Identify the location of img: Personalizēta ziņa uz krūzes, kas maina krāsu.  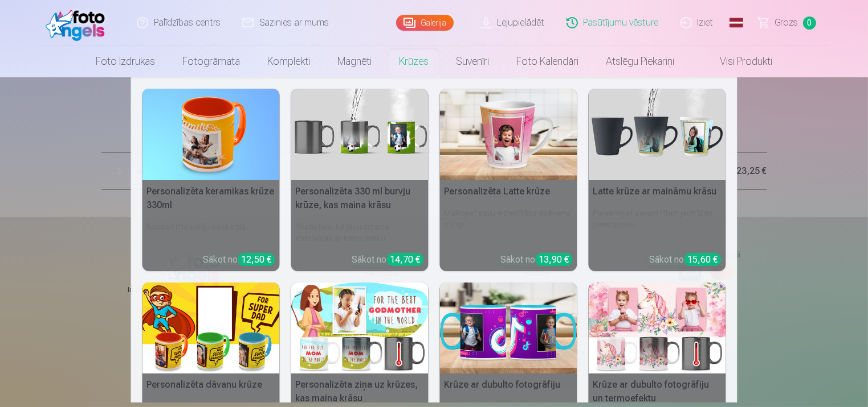
(359, 328).